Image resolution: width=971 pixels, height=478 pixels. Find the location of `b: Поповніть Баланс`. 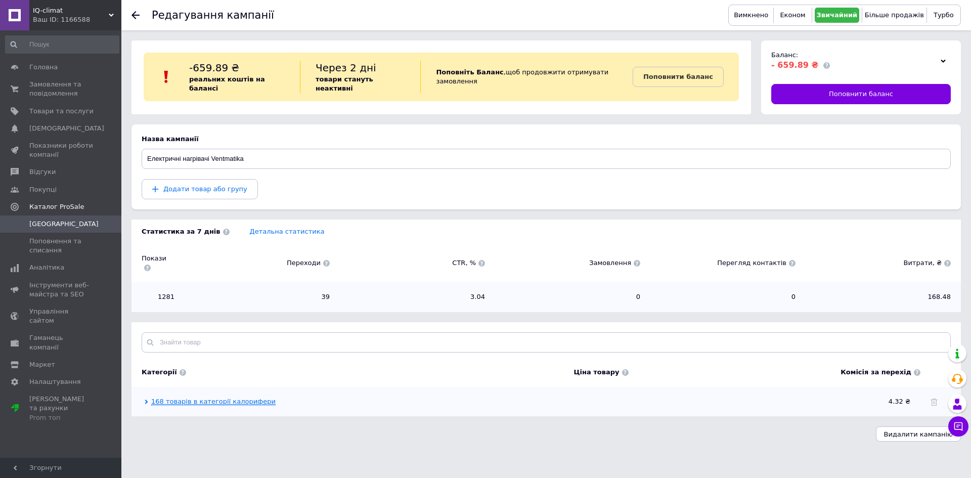

b: Поповніть Баланс is located at coordinates (470, 72).